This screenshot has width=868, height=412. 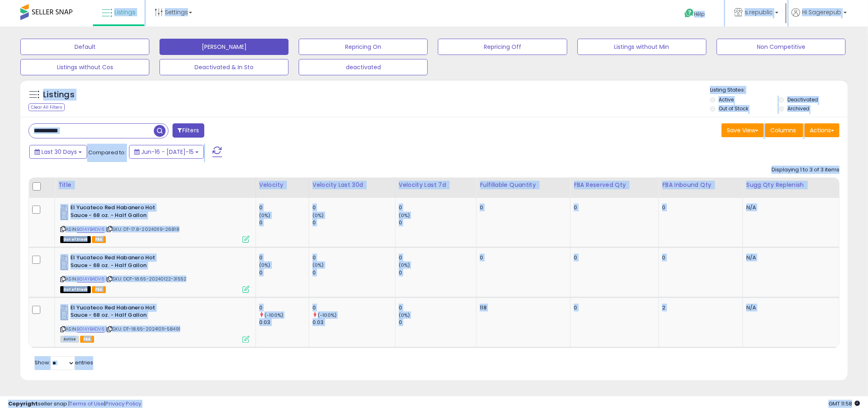 What do you see at coordinates (436, 185) in the screenshot?
I see `div: Velocity Last 7d` at bounding box center [436, 185].